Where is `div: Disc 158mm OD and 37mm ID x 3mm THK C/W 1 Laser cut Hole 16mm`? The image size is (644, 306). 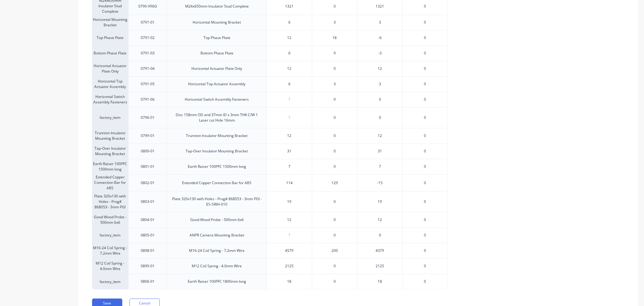 div: Disc 158mm OD and 37mm ID x 3mm THK C/W 1 Laser cut Hole 16mm is located at coordinates (217, 117).